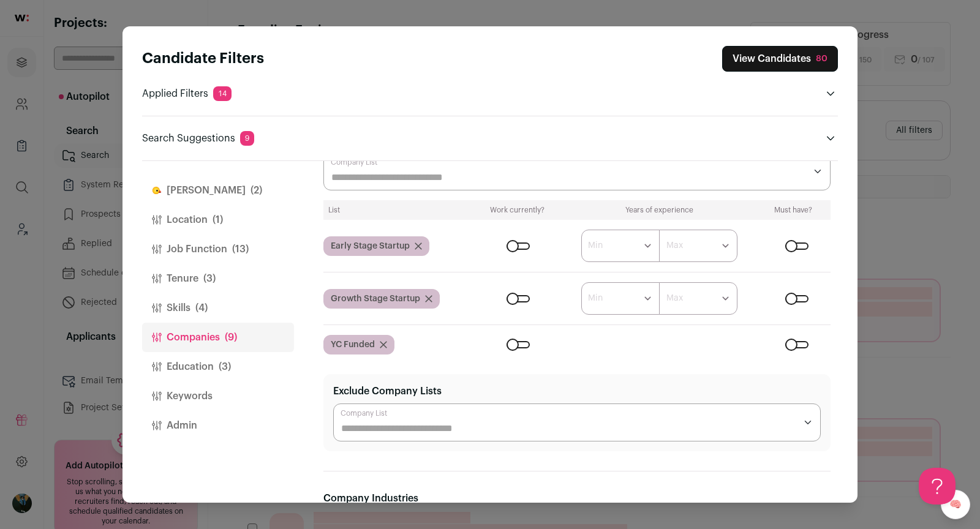 Image resolution: width=980 pixels, height=529 pixels. I want to click on span: Growth Stage Startup, so click(376, 299).